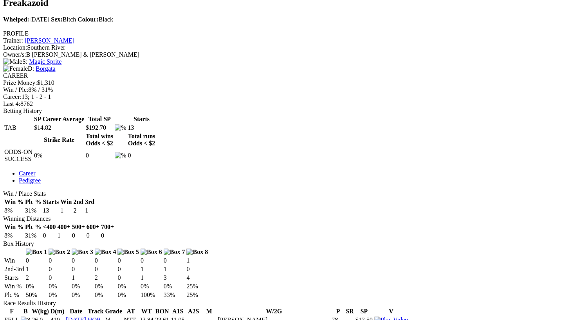  What do you see at coordinates (12, 312) in the screenshot?
I see `th: F` at bounding box center [12, 312].